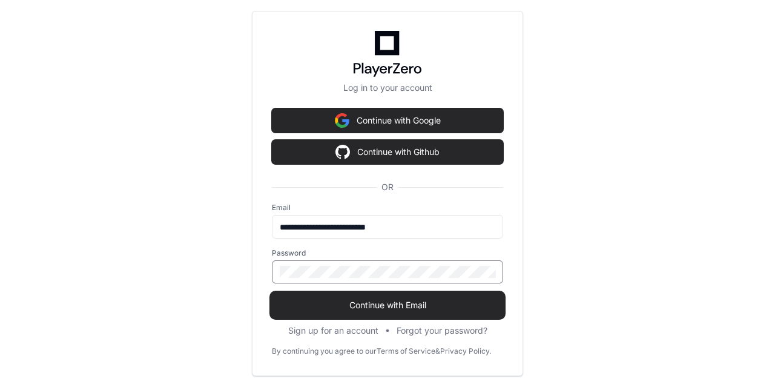  What do you see at coordinates (388, 305) in the screenshot?
I see `button: Continue with Email` at bounding box center [388, 305].